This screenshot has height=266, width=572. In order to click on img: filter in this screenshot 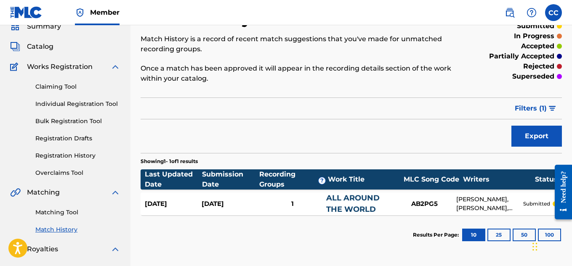, I will do `click(552, 109)`.